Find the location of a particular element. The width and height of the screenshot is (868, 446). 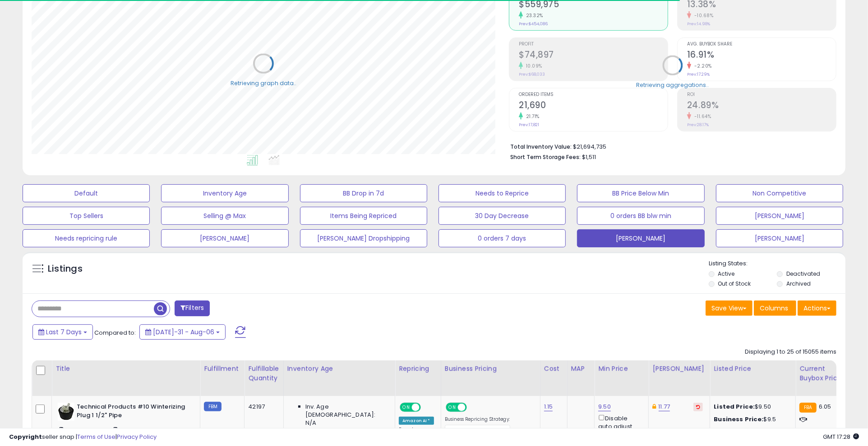

button: BB Drop in 7d is located at coordinates (364, 193).